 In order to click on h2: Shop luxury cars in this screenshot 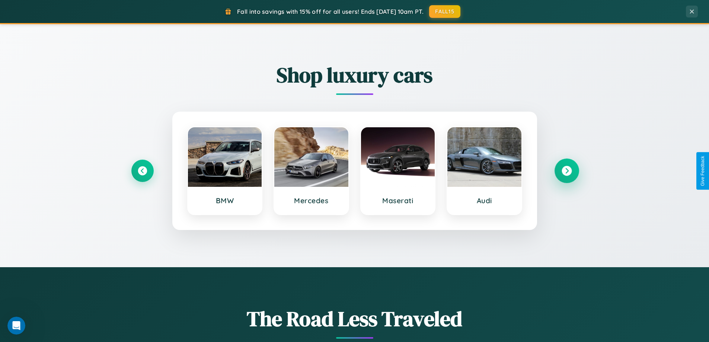, I will do `click(354, 75)`.